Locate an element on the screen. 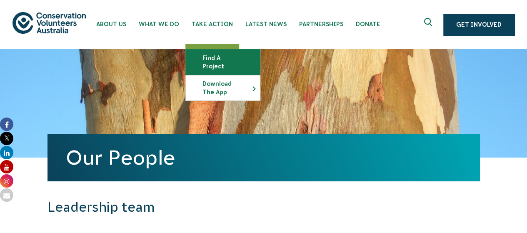  img: logo.svg is located at coordinates (49, 22).